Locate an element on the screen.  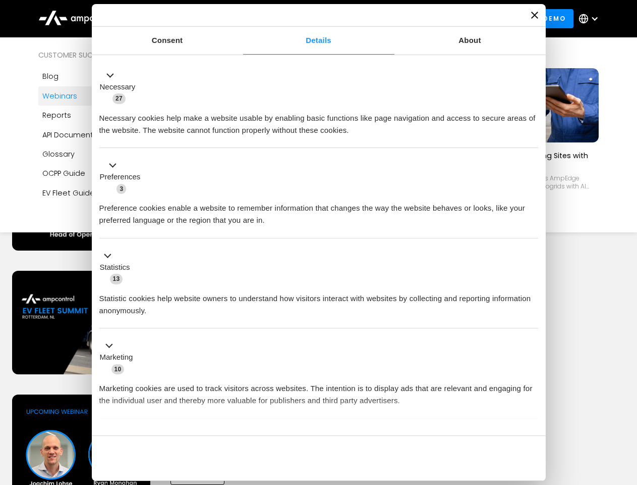
div: Statistic cookies help website owners to understand how visitors interact with websites by collec... is located at coordinates (319, 300).